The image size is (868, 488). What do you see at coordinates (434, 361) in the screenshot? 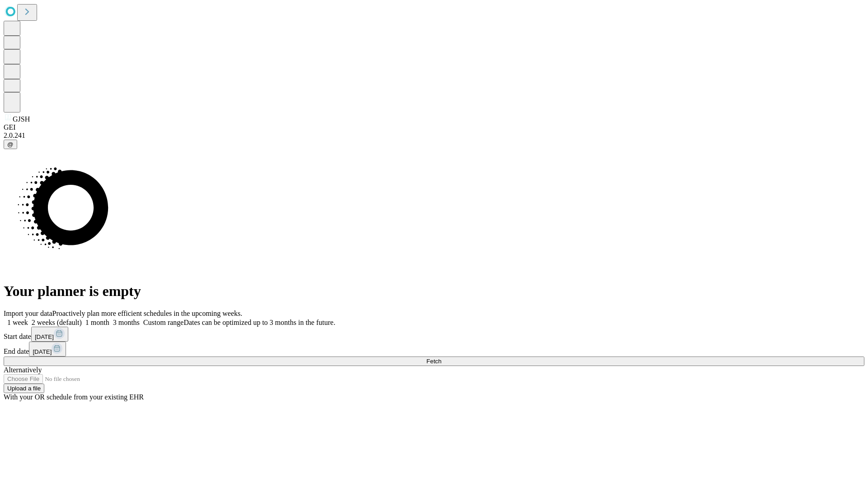
I see `button: Fetch` at bounding box center [434, 361].